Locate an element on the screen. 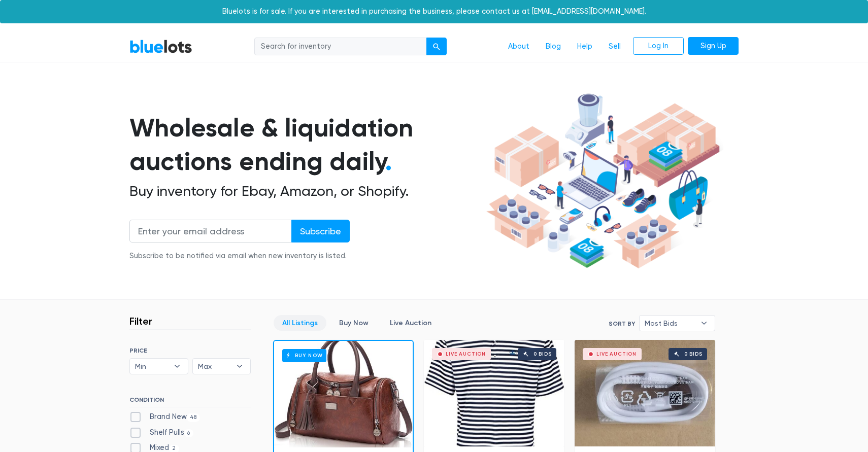 The image size is (868, 452). img: hero-ee84e7d0318cb26816c560f6b4441b76977f77a177738b4e94f68c95b2b83dbb.png is located at coordinates (603, 181).